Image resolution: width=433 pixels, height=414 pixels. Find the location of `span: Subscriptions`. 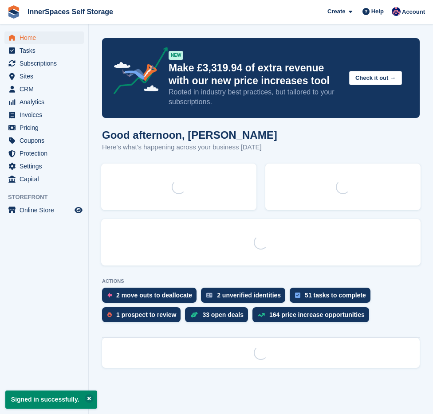

span: Subscriptions is located at coordinates (46, 63).